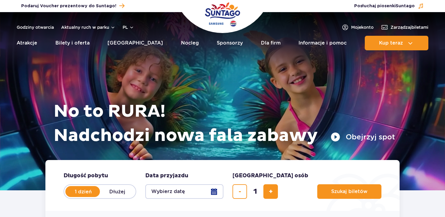 This screenshot has height=217, width=445. Describe the element at coordinates (117, 191) in the screenshot. I see `label: Dłużej` at that location.